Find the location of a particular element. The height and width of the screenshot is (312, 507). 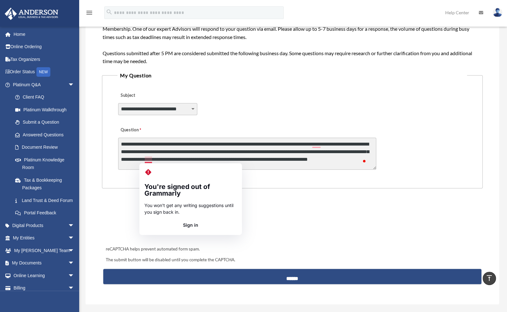

a: Online Ordering is located at coordinates (44, 47).